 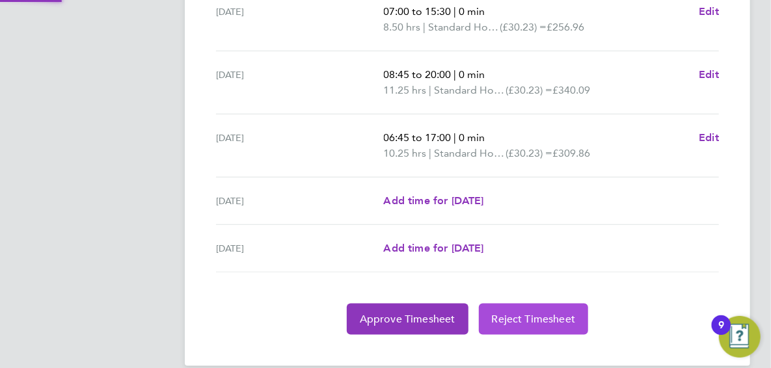 I want to click on span: 11.25 hrs, so click(x=405, y=90).